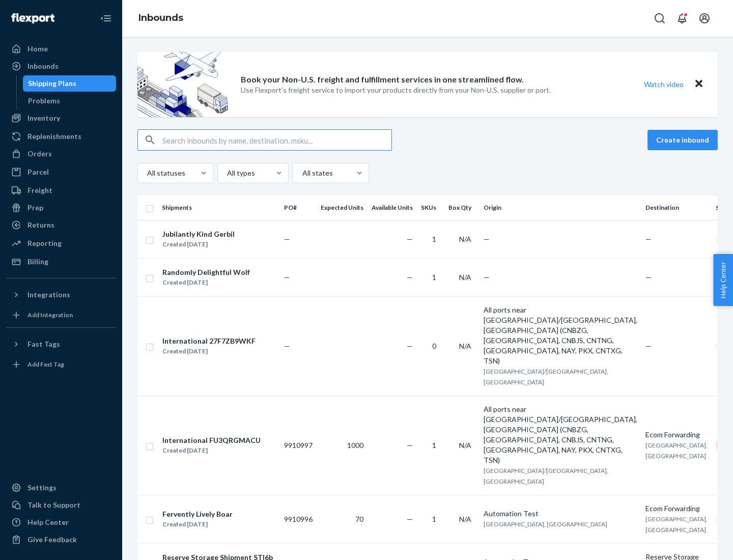 The height and width of the screenshot is (560, 733). What do you see at coordinates (705, 18) in the screenshot?
I see `button: Open account menu` at bounding box center [705, 18].